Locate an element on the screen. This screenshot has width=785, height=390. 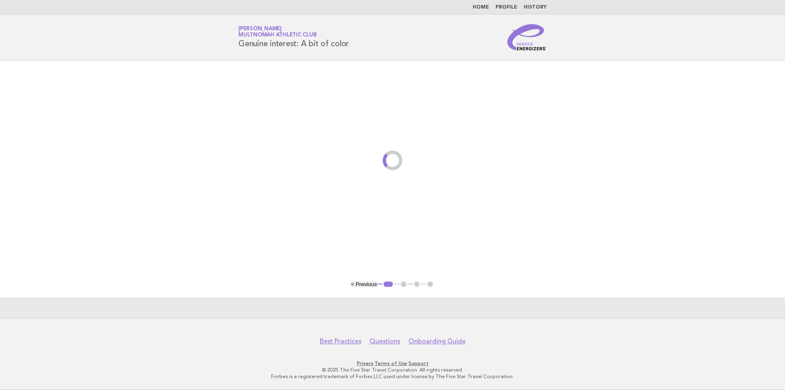
a: Privacy is located at coordinates (365, 363).